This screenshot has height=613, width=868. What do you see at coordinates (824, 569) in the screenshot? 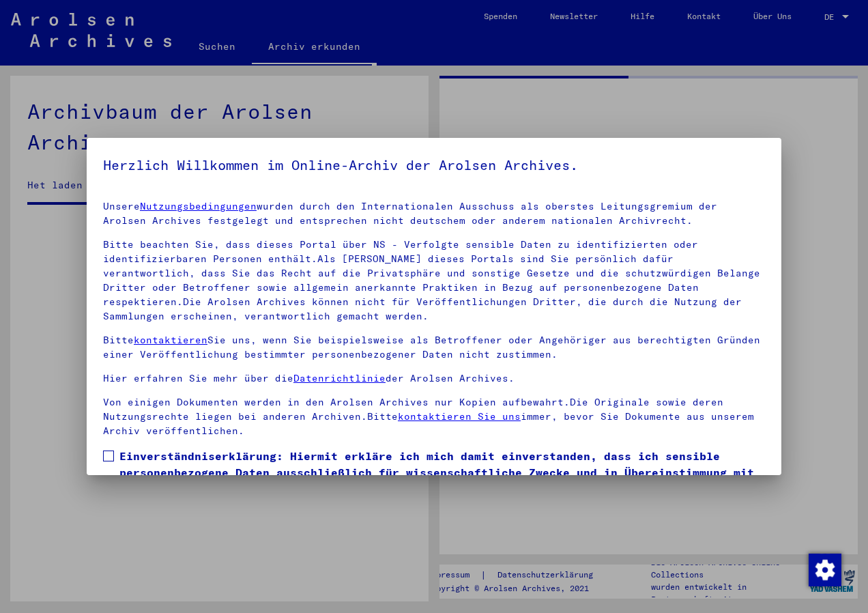
I see `div: Zustimmung ändern` at bounding box center [824, 569].